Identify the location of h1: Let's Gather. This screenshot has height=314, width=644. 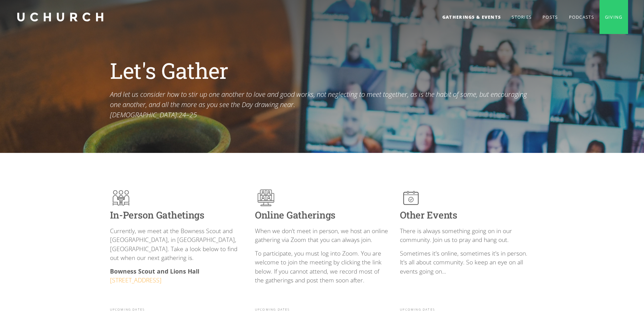
(322, 71).